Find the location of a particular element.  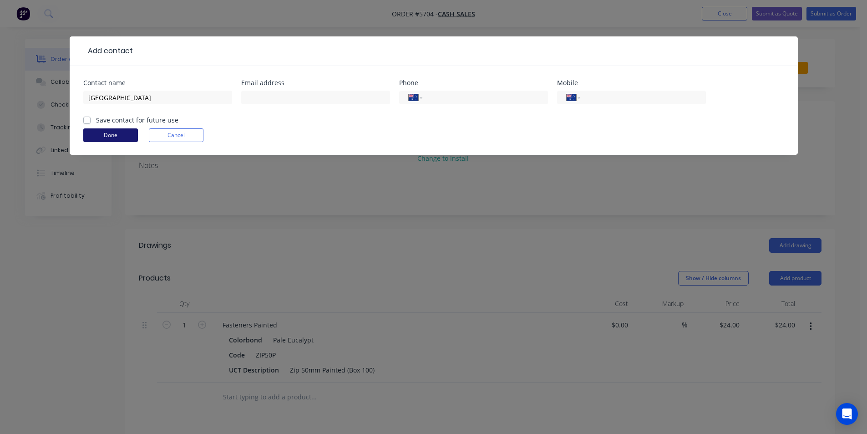

div: Contact name is located at coordinates (158, 83).